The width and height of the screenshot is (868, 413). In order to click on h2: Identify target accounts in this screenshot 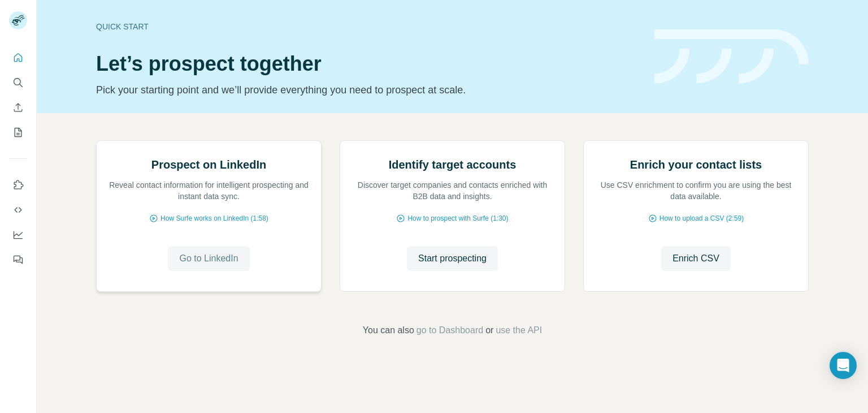, I will do `click(453, 164)`.